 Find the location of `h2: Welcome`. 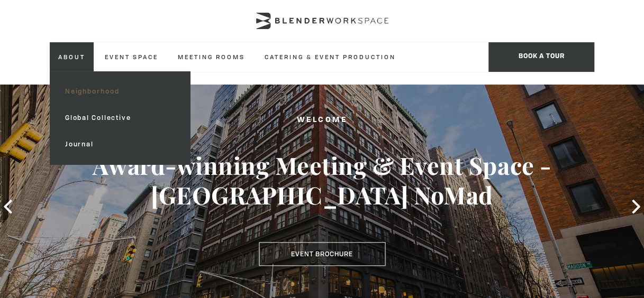

h2: Welcome is located at coordinates (322, 120).